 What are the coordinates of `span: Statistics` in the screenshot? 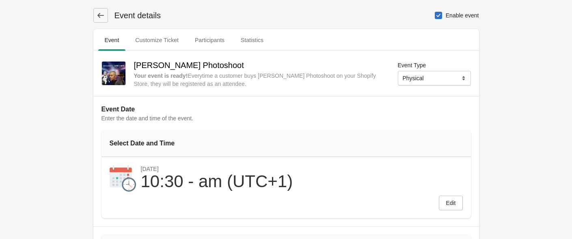 It's located at (252, 40).